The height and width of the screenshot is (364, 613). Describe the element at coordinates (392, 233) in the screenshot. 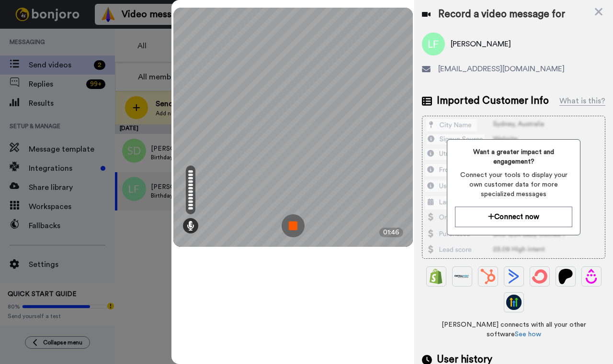

I see `div: 01:46` at that location.